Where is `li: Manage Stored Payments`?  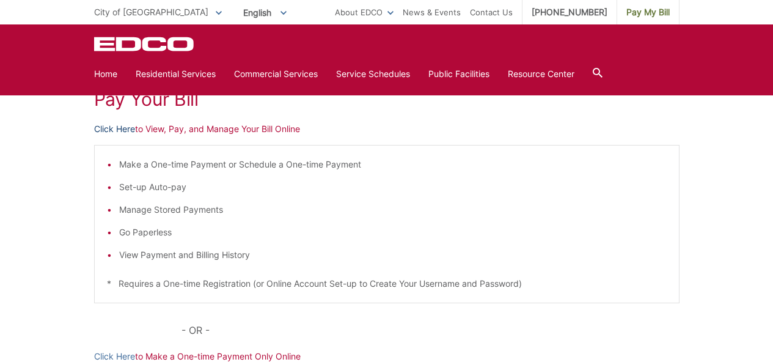 li: Manage Stored Payments is located at coordinates (393, 210).